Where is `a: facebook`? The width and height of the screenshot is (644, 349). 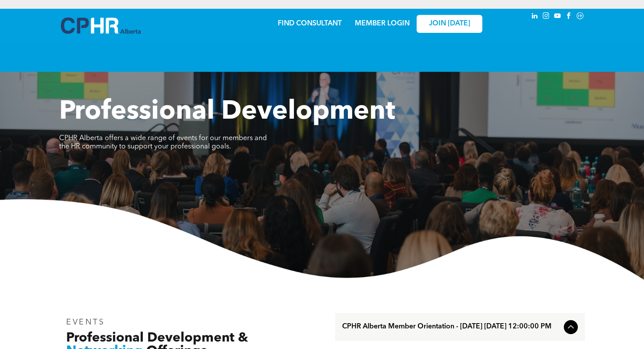
a: facebook is located at coordinates (569, 17).